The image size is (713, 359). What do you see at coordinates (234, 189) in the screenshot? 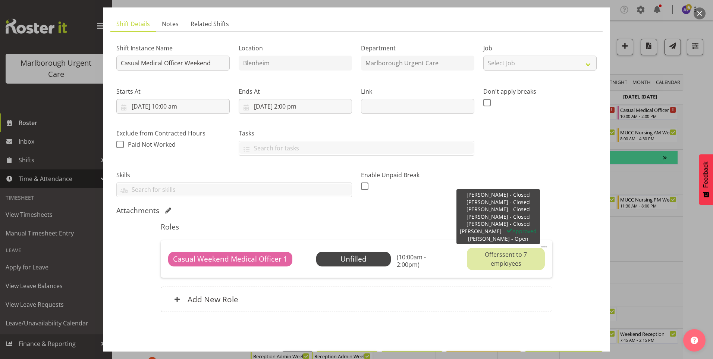
I see `input: Search for skills` at bounding box center [234, 189].